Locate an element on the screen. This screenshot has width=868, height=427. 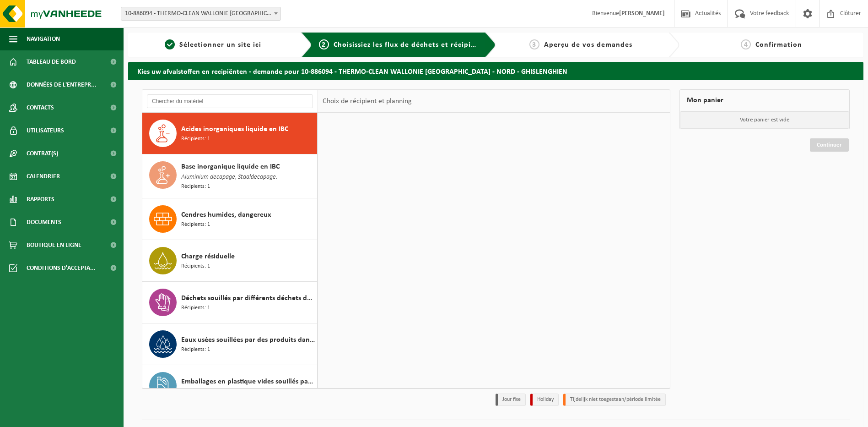
span: Utilisateurs is located at coordinates (46, 130).